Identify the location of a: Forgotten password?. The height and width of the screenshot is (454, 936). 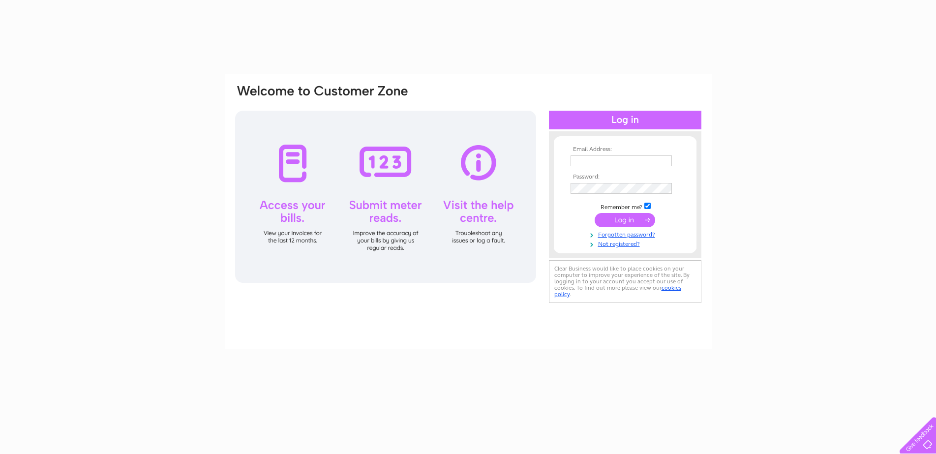
(626, 234).